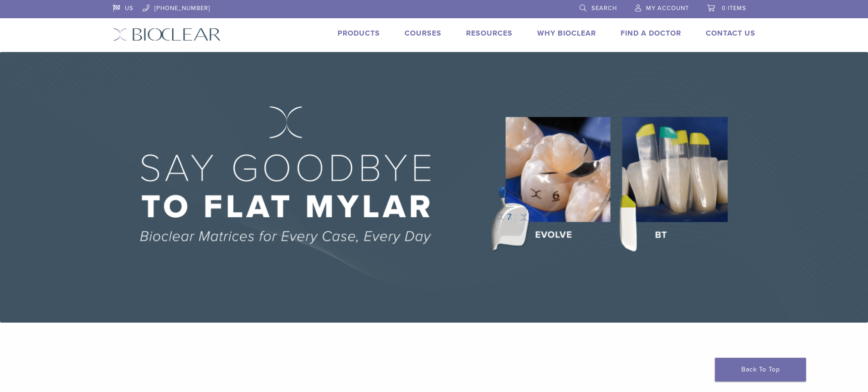  What do you see at coordinates (604, 8) in the screenshot?
I see `span: Search` at bounding box center [604, 8].